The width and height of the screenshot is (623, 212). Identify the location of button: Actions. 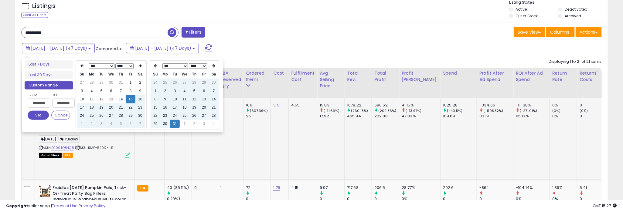
(589, 32).